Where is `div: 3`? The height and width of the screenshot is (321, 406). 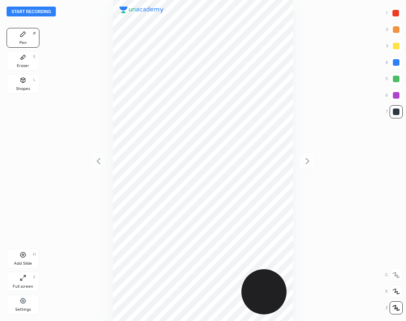
div: 3 is located at coordinates (394, 46).